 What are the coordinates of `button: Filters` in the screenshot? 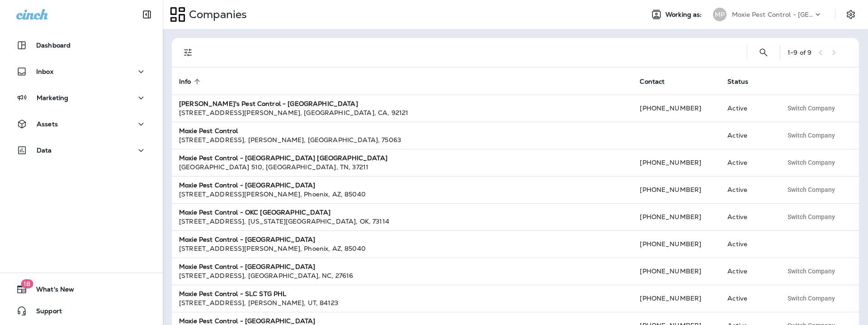 It's located at (188, 52).